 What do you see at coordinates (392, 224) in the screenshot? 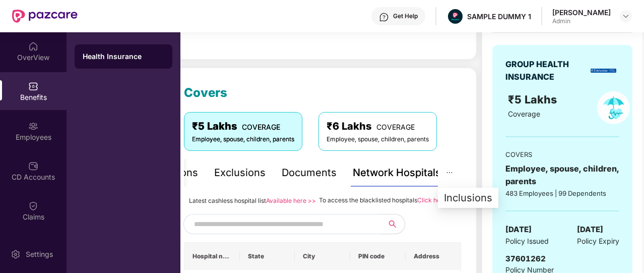
I see `span: search` at bounding box center [392, 224].